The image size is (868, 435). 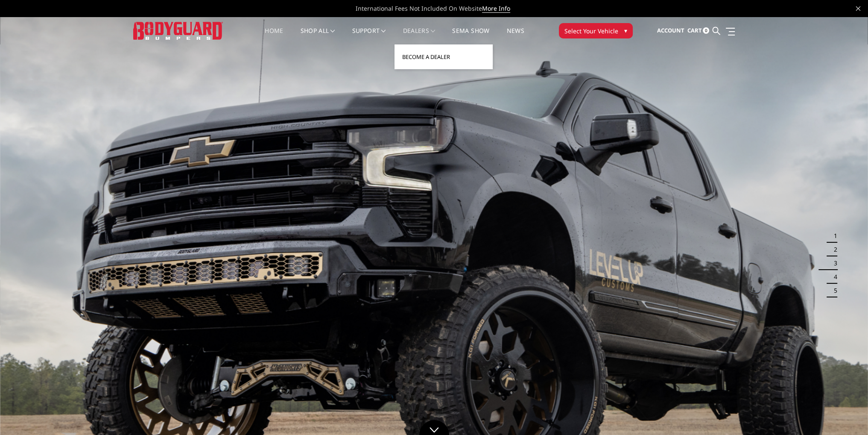 What do you see at coordinates (318, 36) in the screenshot?
I see `a: shop all` at bounding box center [318, 36].